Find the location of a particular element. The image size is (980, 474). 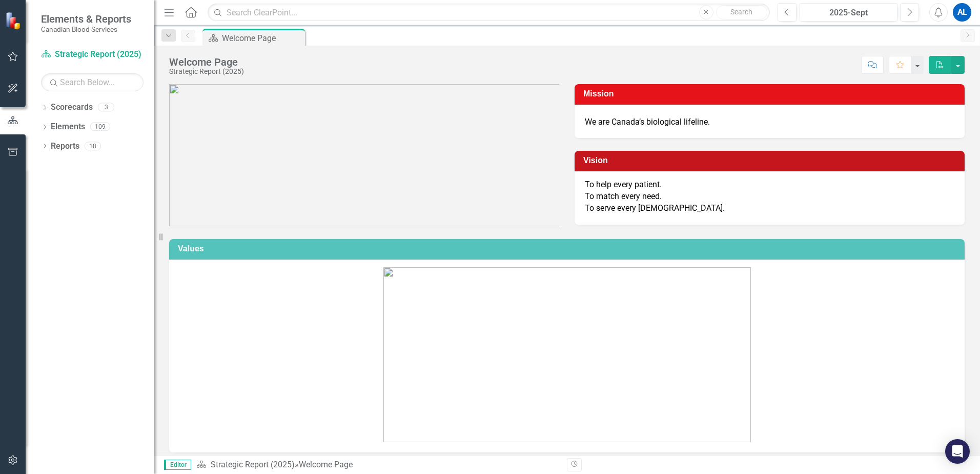

button: AL is located at coordinates (962, 12).